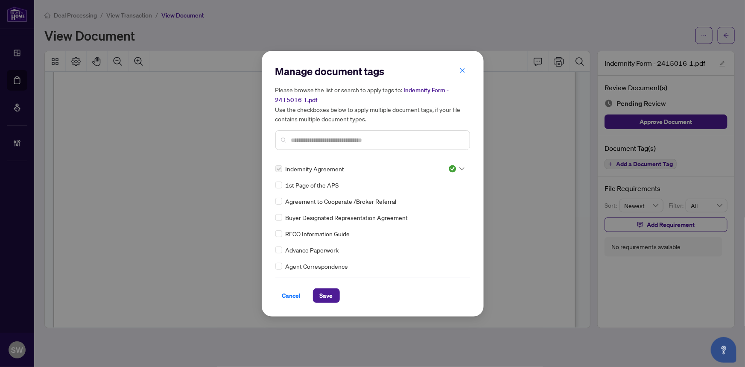 The image size is (745, 367). What do you see at coordinates (347, 217) in the screenshot?
I see `span: Buyer Designated Representation Agreement` at bounding box center [347, 217].